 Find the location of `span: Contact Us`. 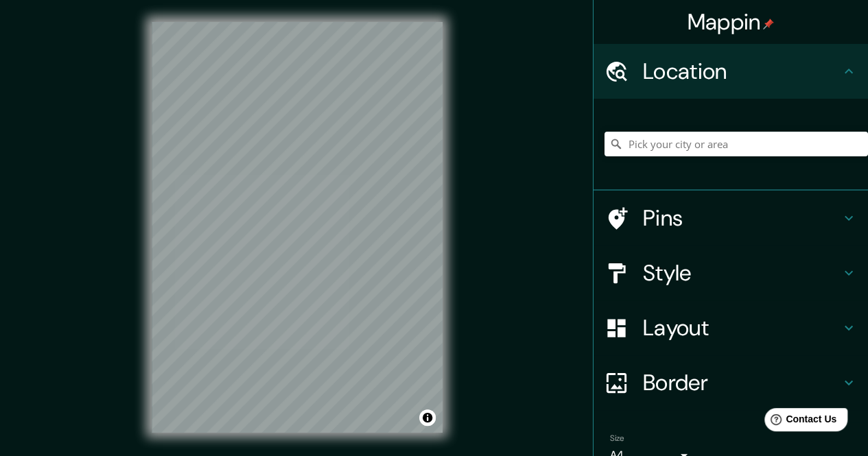

span: Contact Us is located at coordinates (65, 17).